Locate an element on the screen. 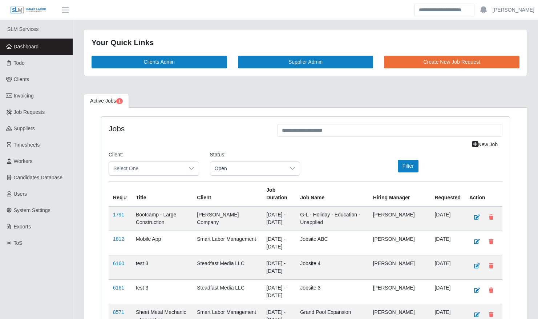 This screenshot has width=538, height=319. span: SLM Services is located at coordinates (23, 29).